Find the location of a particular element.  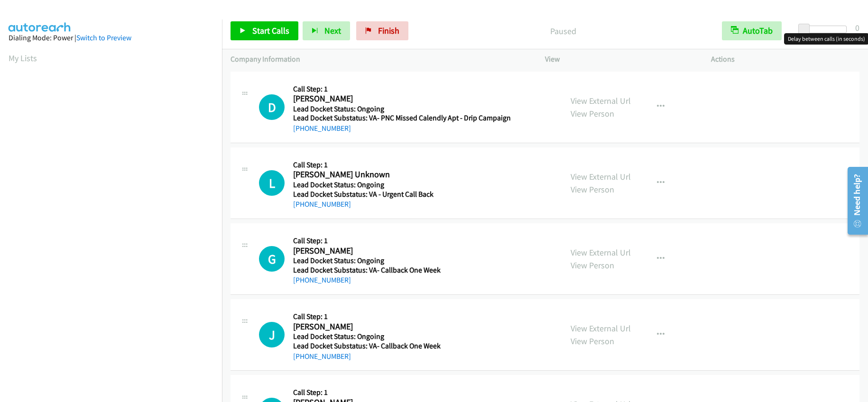

p: View is located at coordinates (620, 59).